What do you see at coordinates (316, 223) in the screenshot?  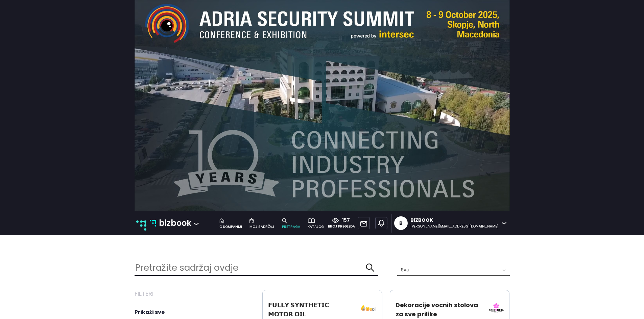 I see `a: katalog` at bounding box center [316, 223].